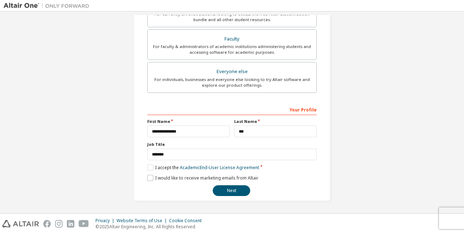 This screenshot has width=464, height=234. Describe the element at coordinates (232, 72) in the screenshot. I see `div: Everyone else` at that location.